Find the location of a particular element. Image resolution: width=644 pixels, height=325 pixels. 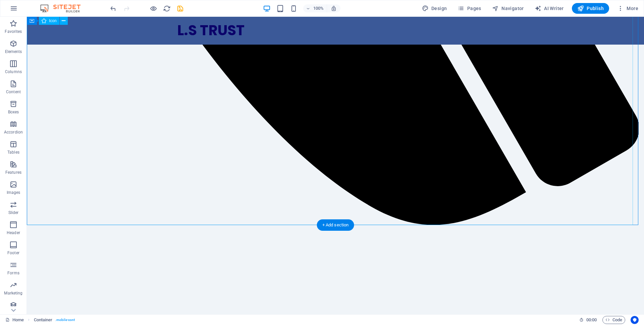

span: 00 00 is located at coordinates (591, 320).